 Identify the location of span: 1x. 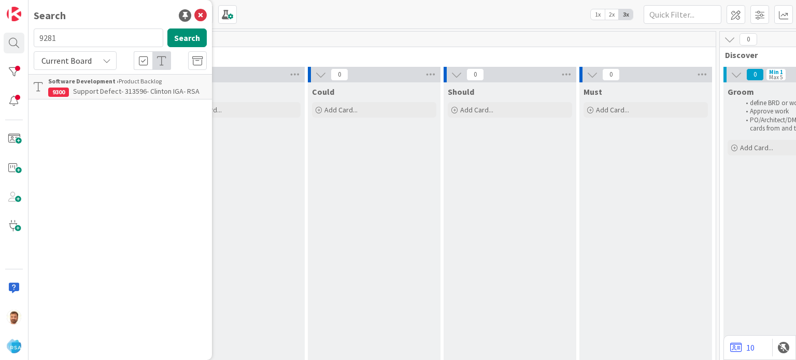
(597, 15).